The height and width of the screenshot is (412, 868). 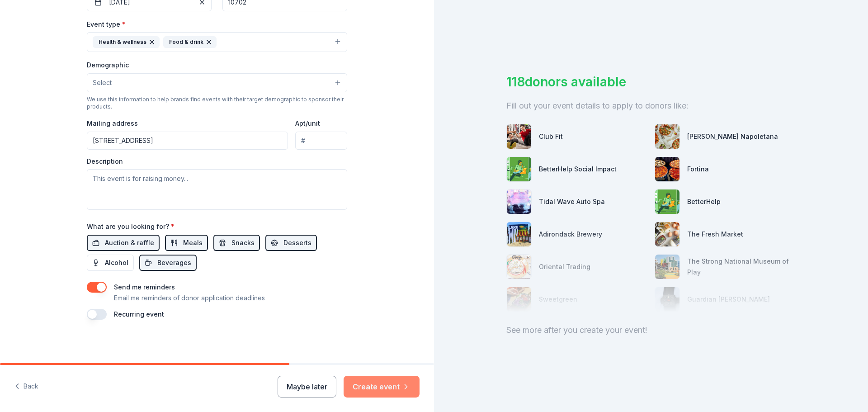 What do you see at coordinates (651, 105) in the screenshot?
I see `div: Fill out your event details to apply to donors like:` at bounding box center [651, 105].